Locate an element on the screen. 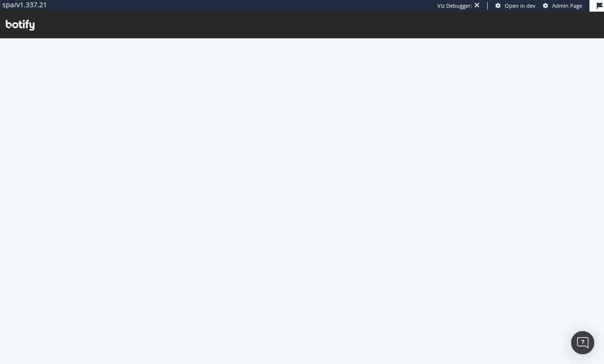  div: Open Intercom Messenger is located at coordinates (583, 343).